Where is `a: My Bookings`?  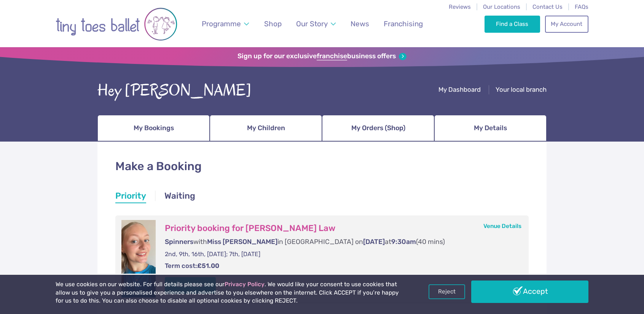 a: My Bookings is located at coordinates (154, 128).